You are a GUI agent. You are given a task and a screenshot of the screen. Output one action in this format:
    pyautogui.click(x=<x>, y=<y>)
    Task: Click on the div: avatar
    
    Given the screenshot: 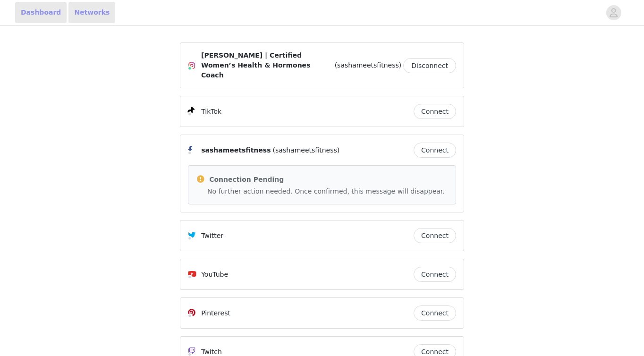 What is the action you would take?
    pyautogui.click(x=614, y=13)
    